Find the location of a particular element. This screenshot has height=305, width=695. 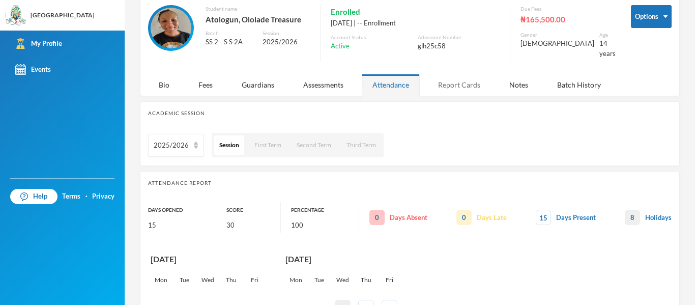

div: ₦165,500.00 is located at coordinates (568, 19).